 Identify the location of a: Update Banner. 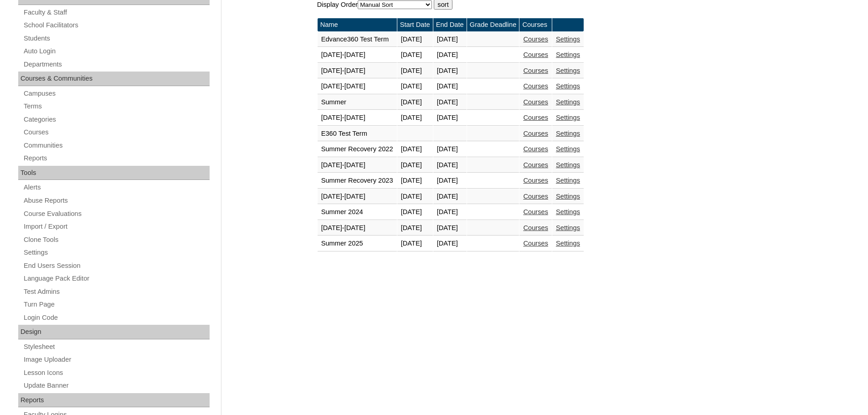
(116, 386).